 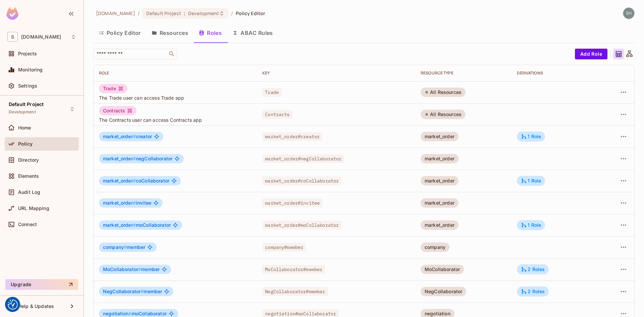 I want to click on div: company, so click(x=435, y=247).